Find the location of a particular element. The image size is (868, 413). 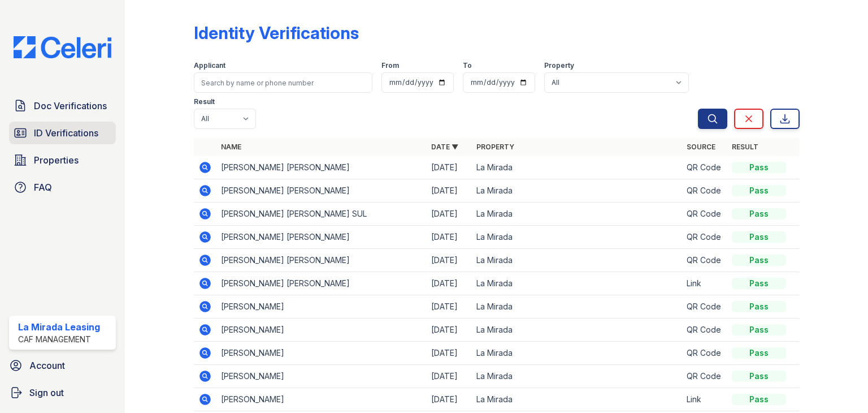

a: Properties is located at coordinates (62, 160).